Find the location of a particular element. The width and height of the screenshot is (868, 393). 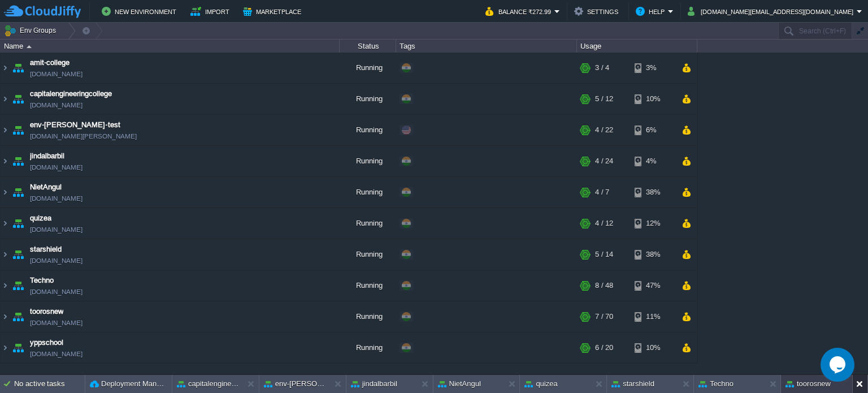

span: quizea is located at coordinates (41, 219).